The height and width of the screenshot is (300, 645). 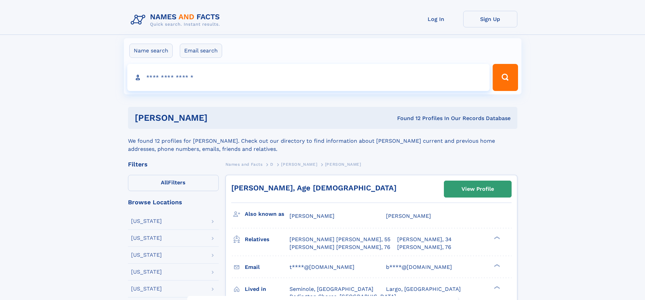 What do you see at coordinates (164, 182) in the screenshot?
I see `span: All` at bounding box center [164, 182].